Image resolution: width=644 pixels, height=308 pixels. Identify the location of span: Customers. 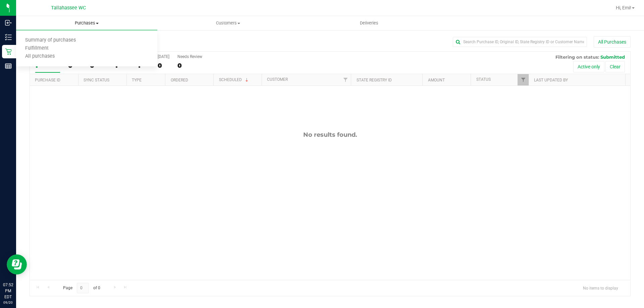
(228, 23).